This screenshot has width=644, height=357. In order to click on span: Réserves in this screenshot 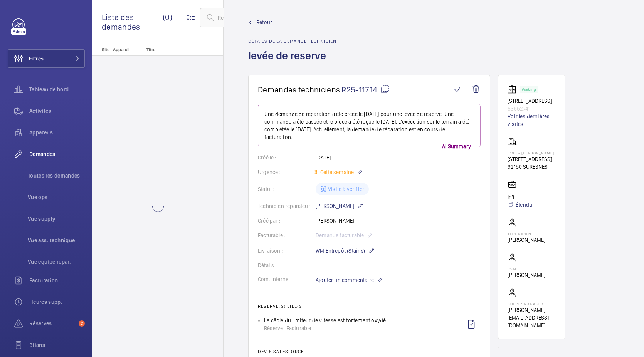, I will do `click(52, 323)`.